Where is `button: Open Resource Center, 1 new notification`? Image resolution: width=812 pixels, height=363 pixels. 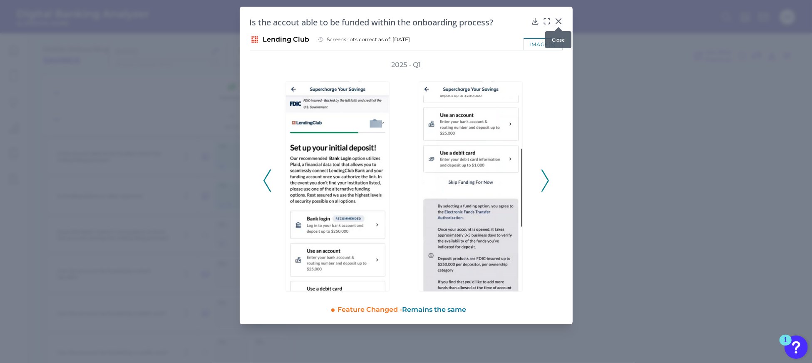
button: Open Resource Center, 1 new notification is located at coordinates (797, 347).